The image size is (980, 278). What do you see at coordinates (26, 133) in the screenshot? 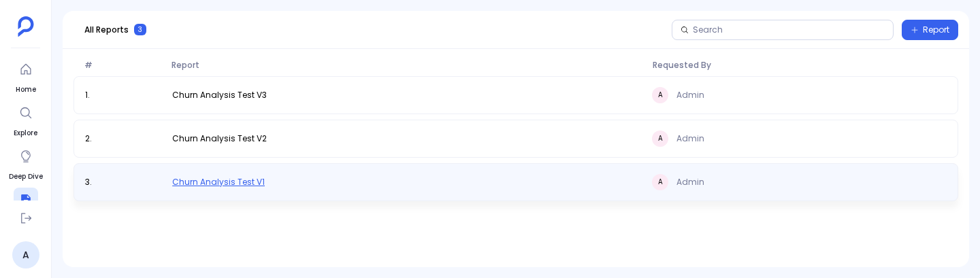
I see `span: Explore` at bounding box center [26, 133].